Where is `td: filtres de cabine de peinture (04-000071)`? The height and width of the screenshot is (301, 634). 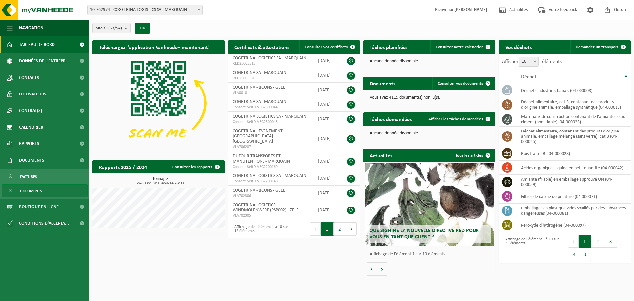
td: filtres de cabine de peinture (04-000071) is located at coordinates (573, 196).